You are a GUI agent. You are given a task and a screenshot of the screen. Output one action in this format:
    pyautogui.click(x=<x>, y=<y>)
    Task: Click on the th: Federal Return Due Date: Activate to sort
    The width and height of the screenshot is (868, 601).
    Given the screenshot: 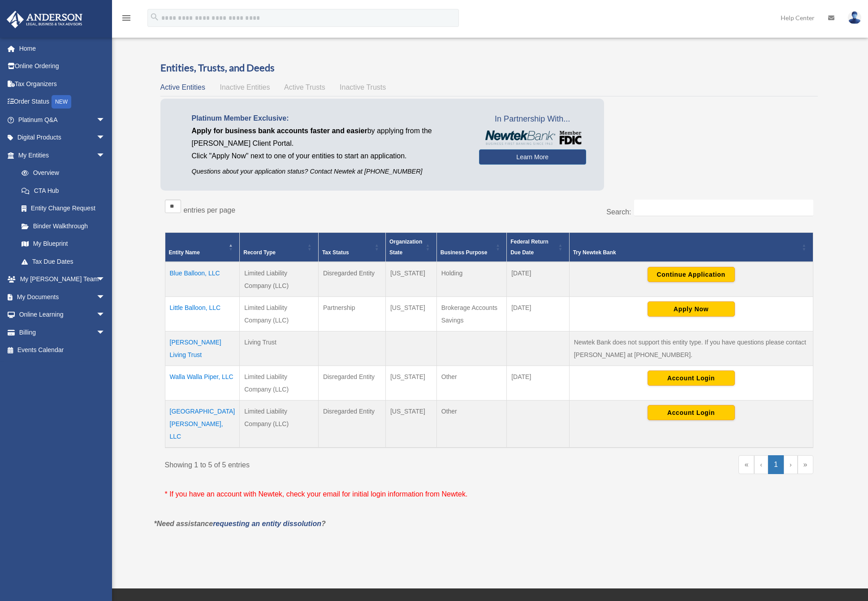 What is the action you would take?
    pyautogui.click(x=538, y=247)
    